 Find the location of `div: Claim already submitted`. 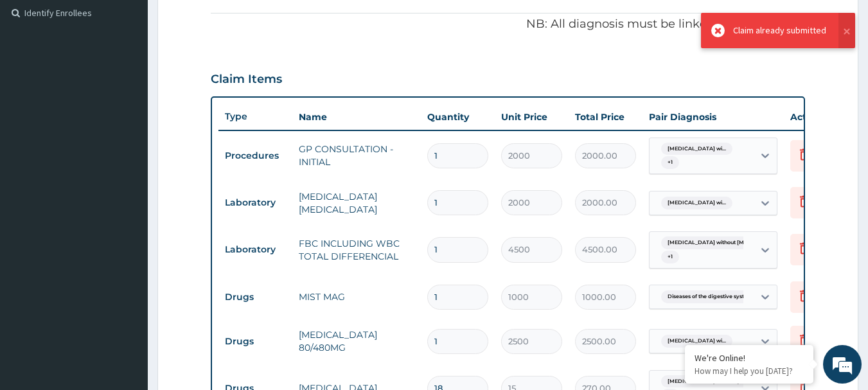

div: Claim already submitted is located at coordinates (779, 30).